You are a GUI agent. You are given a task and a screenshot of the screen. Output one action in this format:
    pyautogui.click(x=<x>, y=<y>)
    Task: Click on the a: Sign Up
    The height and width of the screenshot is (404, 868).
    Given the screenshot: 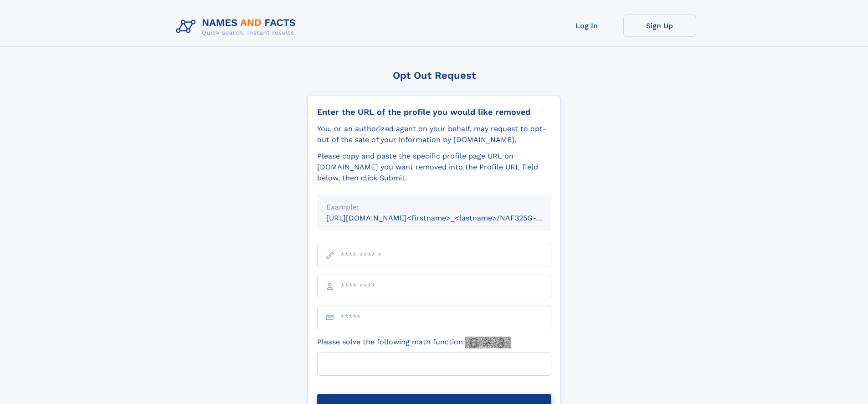 What is the action you would take?
    pyautogui.click(x=660, y=26)
    